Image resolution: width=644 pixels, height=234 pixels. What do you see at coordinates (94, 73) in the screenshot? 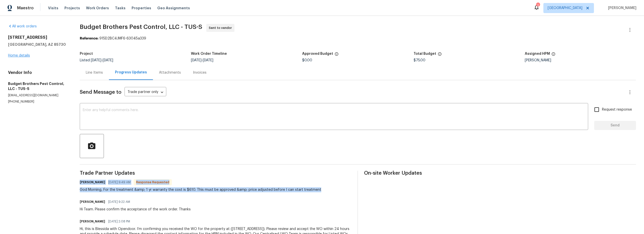
I see `div: Line Items` at bounding box center [94, 73].